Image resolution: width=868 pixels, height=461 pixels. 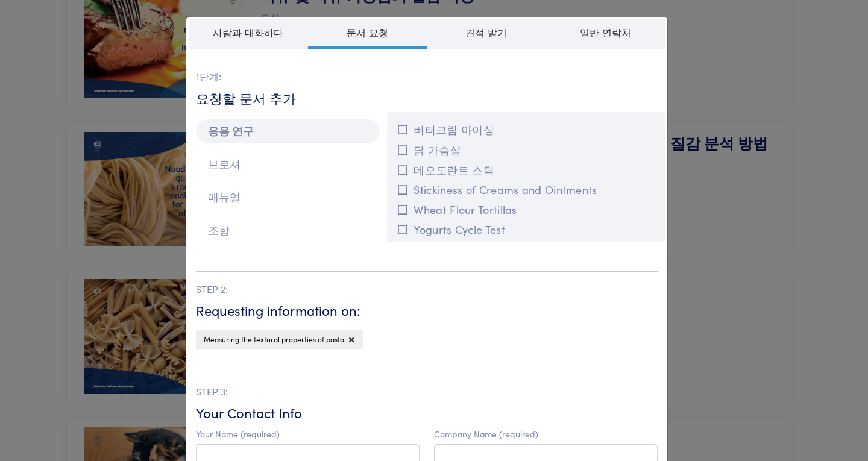 I want to click on p: STEP 3:, so click(x=427, y=391).